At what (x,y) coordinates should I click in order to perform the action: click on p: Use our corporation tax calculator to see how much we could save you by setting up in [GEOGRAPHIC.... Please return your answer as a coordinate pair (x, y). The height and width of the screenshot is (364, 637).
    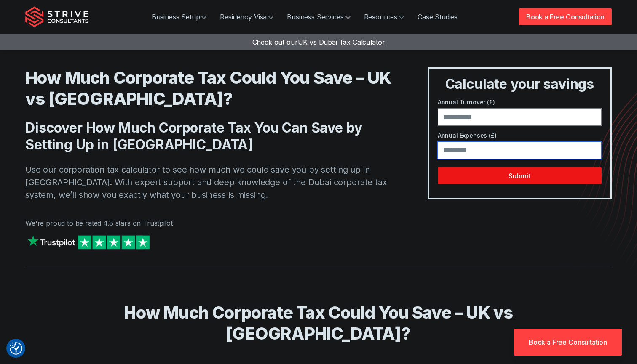
    Looking at the image, I should click on (209, 182).